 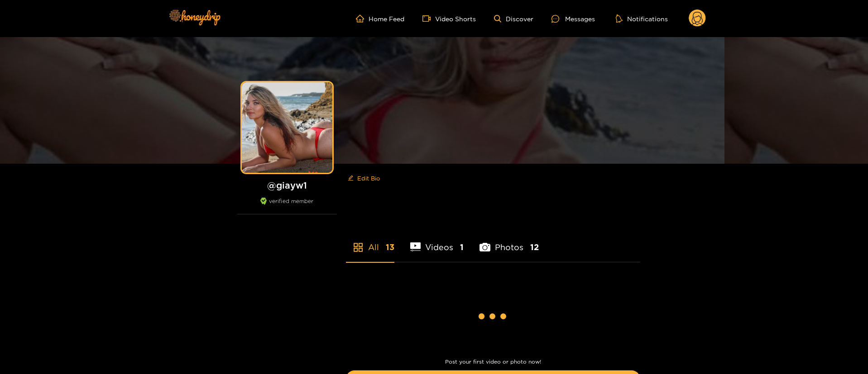 I want to click on span: 1, so click(x=462, y=247).